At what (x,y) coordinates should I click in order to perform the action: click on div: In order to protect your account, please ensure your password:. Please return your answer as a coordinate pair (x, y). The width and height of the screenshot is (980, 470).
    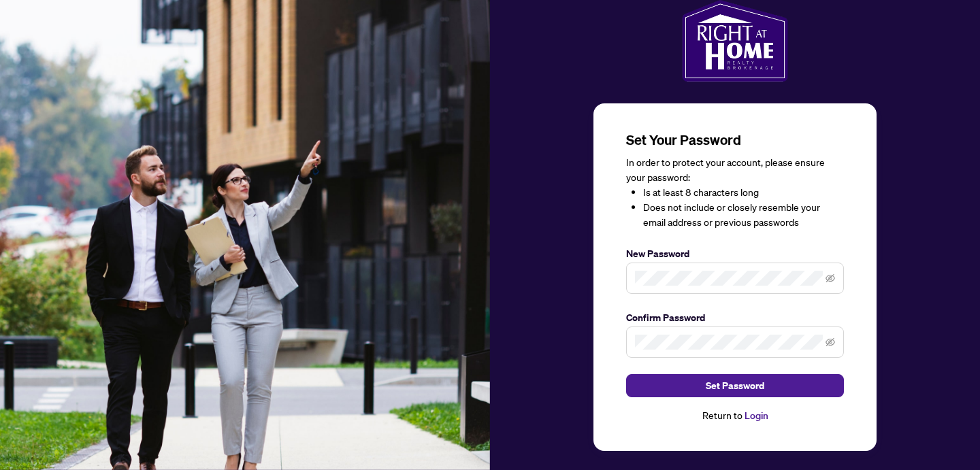
    Looking at the image, I should click on (735, 192).